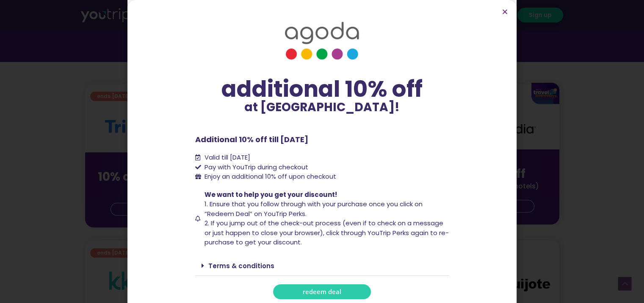  Describe the element at coordinates (505, 12) in the screenshot. I see `a: Close` at that location.